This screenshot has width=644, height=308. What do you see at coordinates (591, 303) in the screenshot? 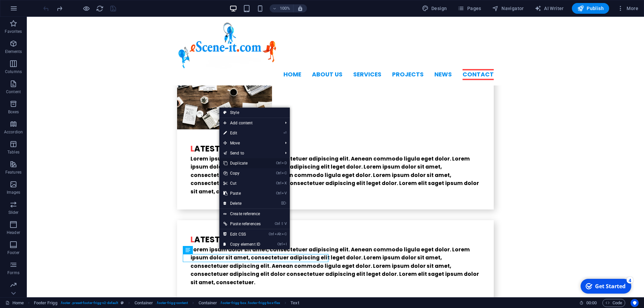
I see `span: 00 00` at bounding box center [591, 303].